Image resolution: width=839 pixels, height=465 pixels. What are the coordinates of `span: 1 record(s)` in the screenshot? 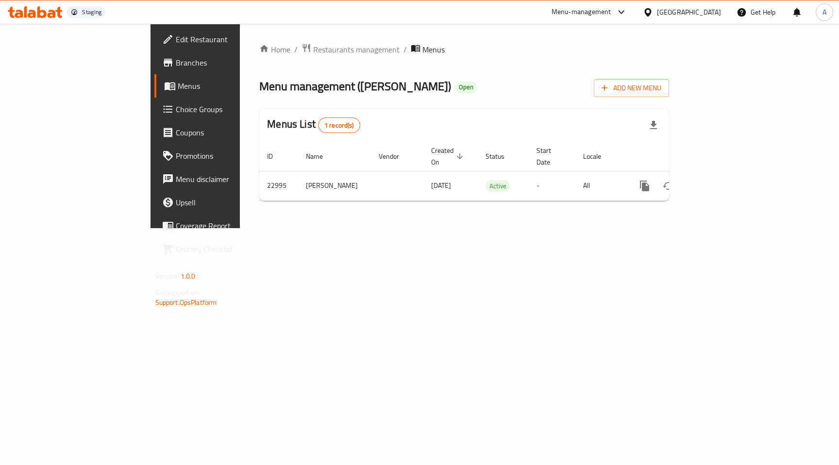 It's located at (339, 125).